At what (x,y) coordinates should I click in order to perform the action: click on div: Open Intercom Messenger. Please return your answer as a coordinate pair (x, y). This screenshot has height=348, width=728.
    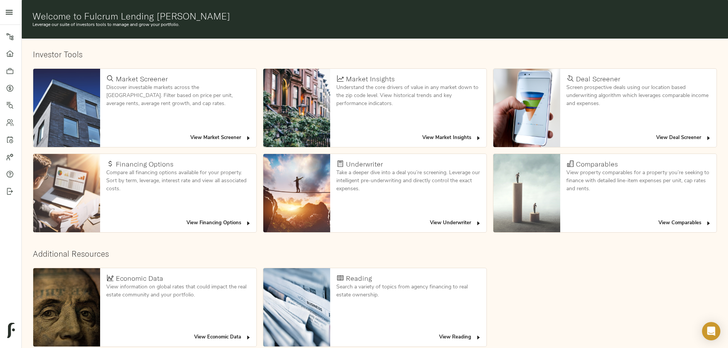
    Looking at the image, I should click on (711, 331).